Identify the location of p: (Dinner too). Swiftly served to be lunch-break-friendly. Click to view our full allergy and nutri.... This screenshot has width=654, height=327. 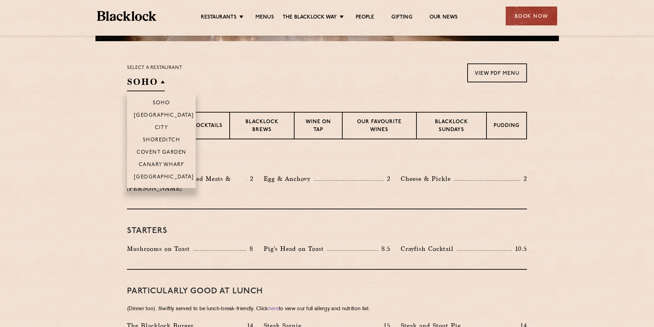
(327, 309).